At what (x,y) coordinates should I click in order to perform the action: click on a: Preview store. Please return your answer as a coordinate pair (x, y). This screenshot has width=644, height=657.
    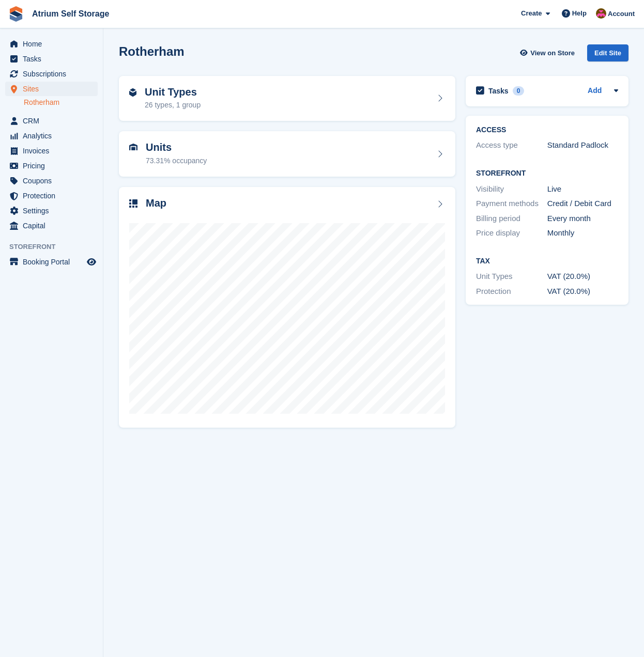
    Looking at the image, I should click on (91, 262).